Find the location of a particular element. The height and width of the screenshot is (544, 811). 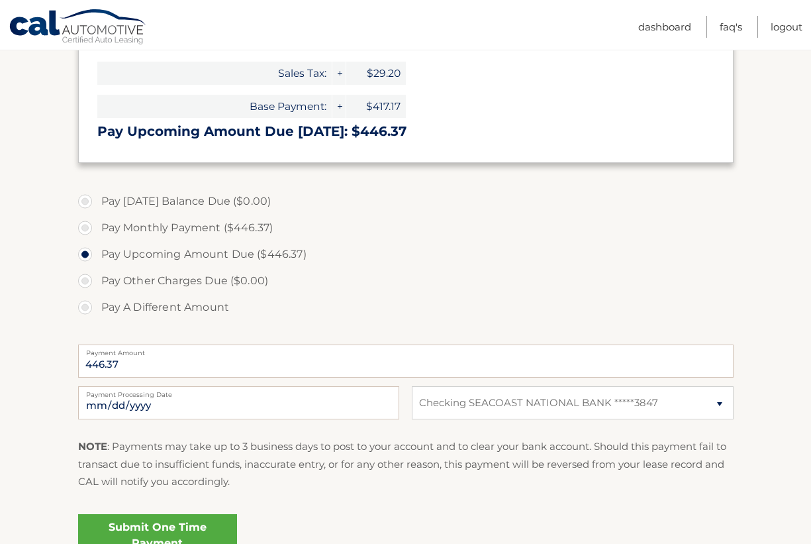

span: Sales Tax: is located at coordinates (215, 73).